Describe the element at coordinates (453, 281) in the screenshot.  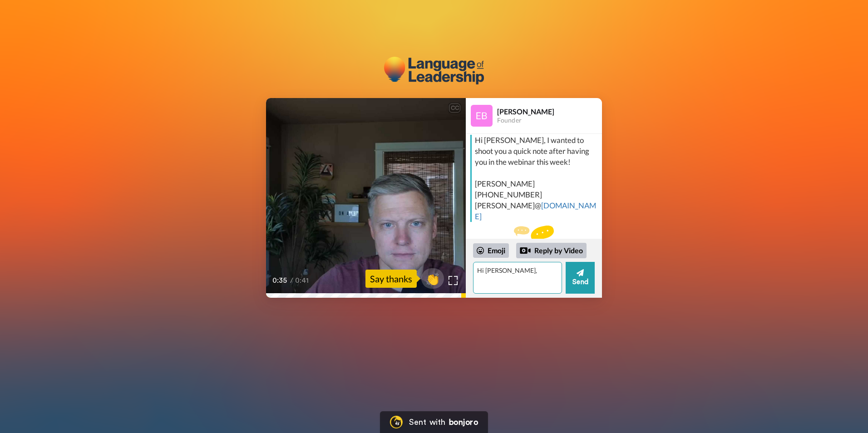
I see `img: Full screen` at that location.